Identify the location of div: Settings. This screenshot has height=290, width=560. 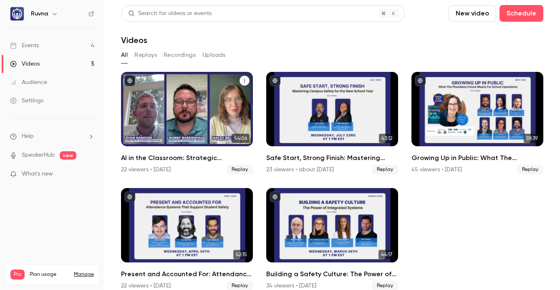
(27, 101).